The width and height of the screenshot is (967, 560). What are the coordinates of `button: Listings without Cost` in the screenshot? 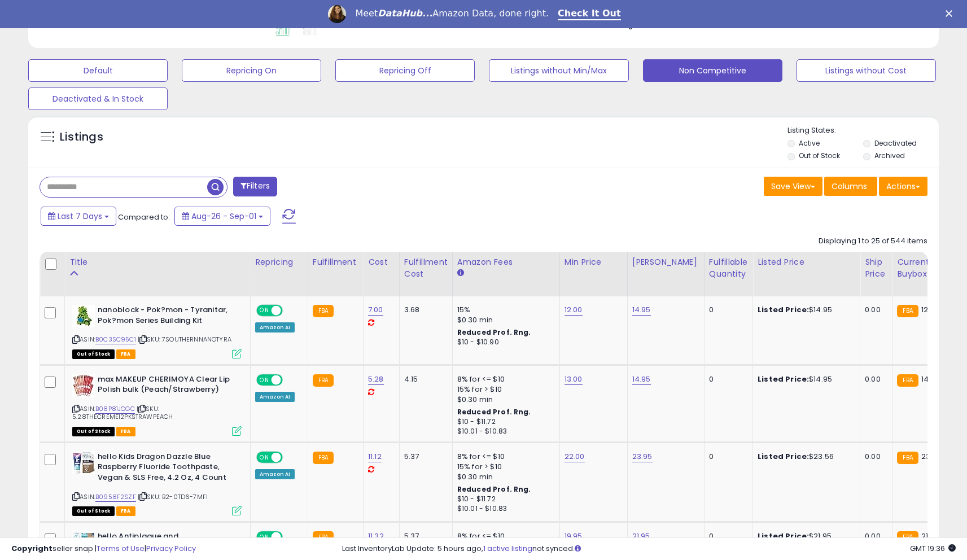 It's located at (866, 71).